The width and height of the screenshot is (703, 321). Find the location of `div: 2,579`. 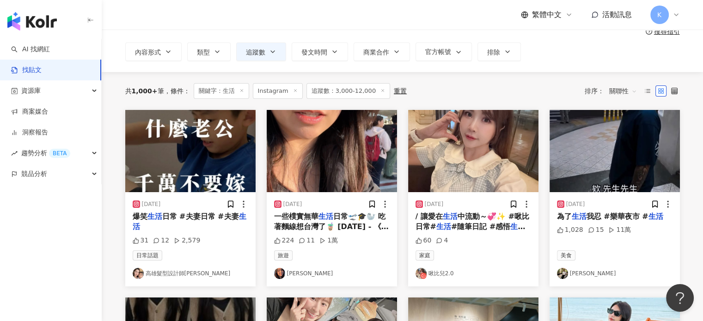

div: 2,579 is located at coordinates (187, 241).